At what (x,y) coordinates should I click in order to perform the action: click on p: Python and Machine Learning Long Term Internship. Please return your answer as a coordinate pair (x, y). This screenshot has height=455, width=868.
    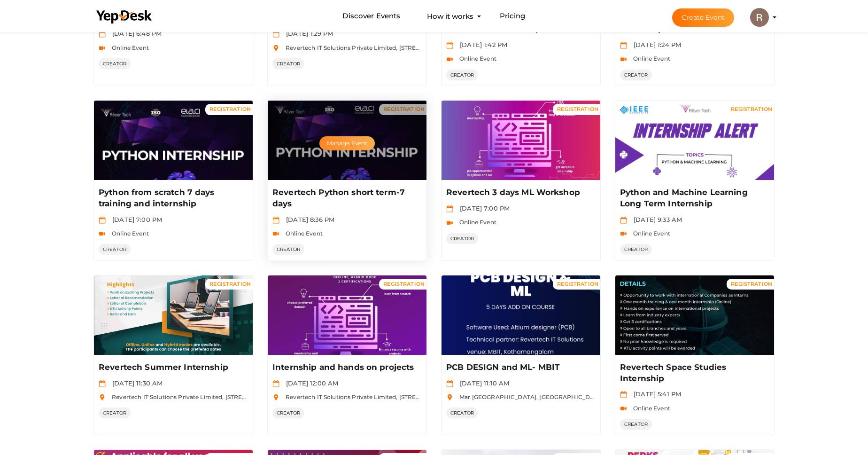
    Looking at the image, I should click on (693, 198).